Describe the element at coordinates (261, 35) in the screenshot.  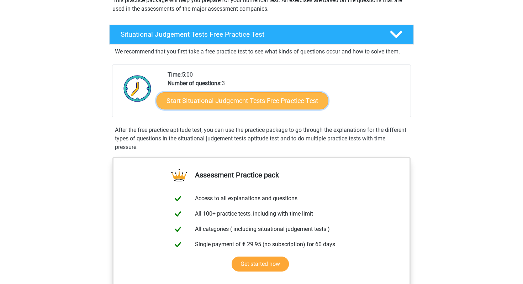
I see `a: Situational Judgement Tests Free Practice Test` at that location.